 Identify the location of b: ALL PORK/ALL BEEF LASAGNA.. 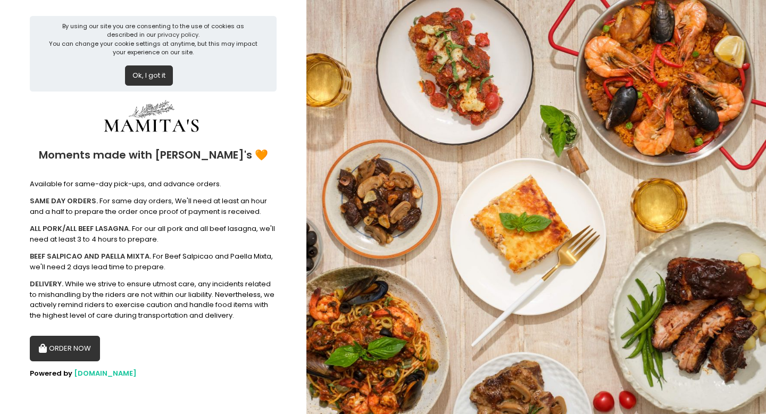
(80, 228).